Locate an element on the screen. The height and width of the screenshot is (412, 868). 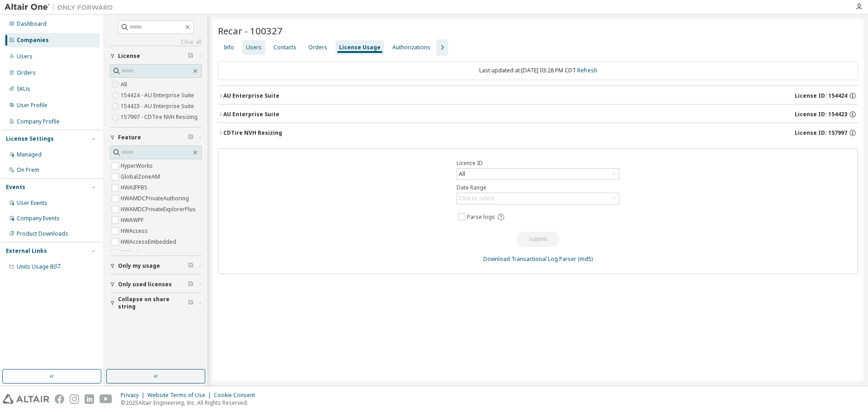
div: SKUs is located at coordinates (23, 89).